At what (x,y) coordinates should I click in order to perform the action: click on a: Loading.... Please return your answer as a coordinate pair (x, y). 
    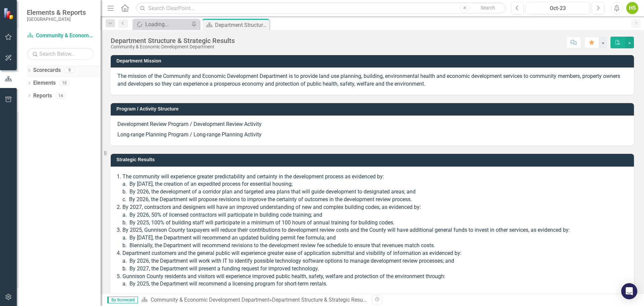
    Looking at the image, I should click on (162, 24).